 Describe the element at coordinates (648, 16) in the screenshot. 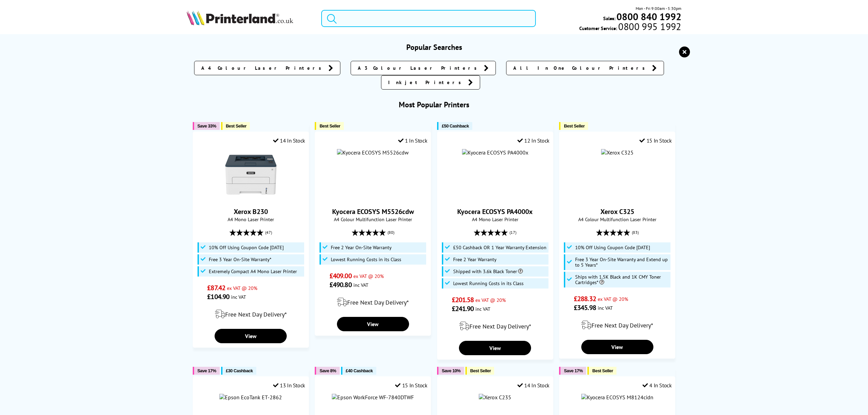

I see `a: 0800 840 1992` at that location.